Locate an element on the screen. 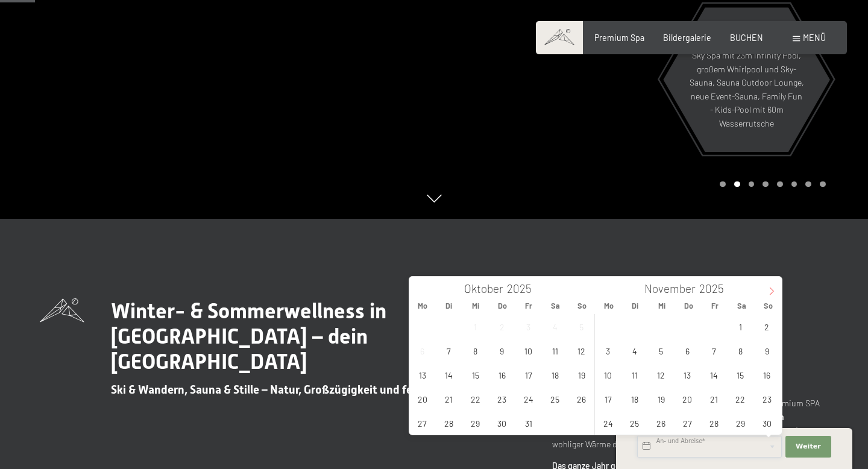  span: Oktober 21, 2025 is located at coordinates (448, 399).